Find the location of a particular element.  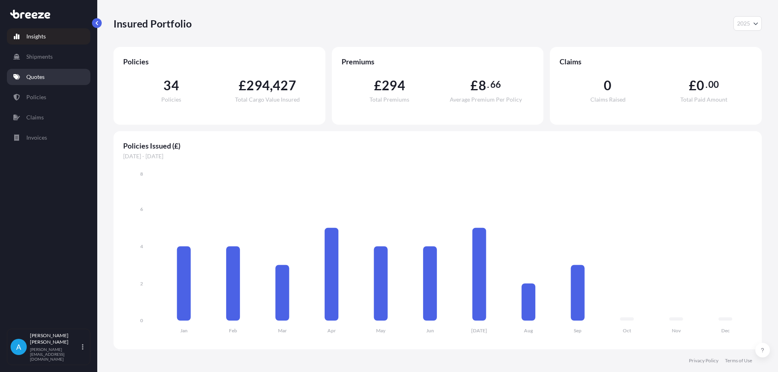

tspan: Mar is located at coordinates (282, 331).